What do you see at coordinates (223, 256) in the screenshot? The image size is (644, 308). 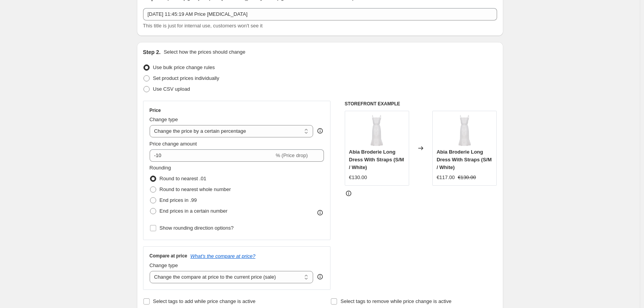 I see `button: What's the compare at price?` at bounding box center [223, 256].